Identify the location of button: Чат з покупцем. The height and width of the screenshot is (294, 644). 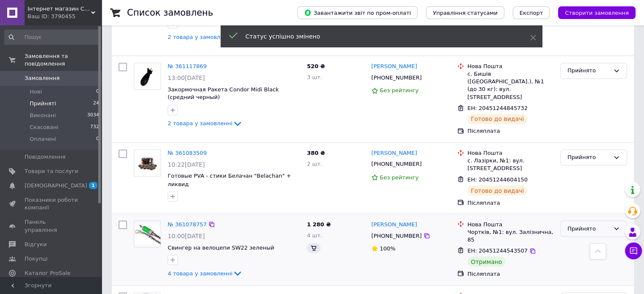
(633, 251).